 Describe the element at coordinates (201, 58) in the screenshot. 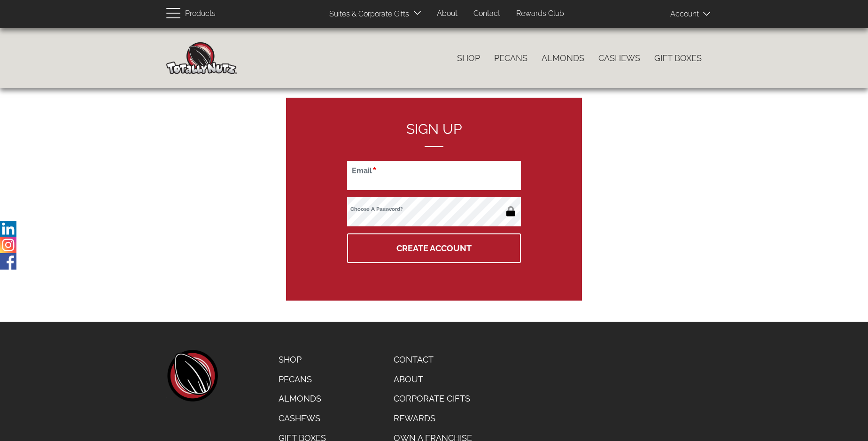

I see `img: Home` at that location.